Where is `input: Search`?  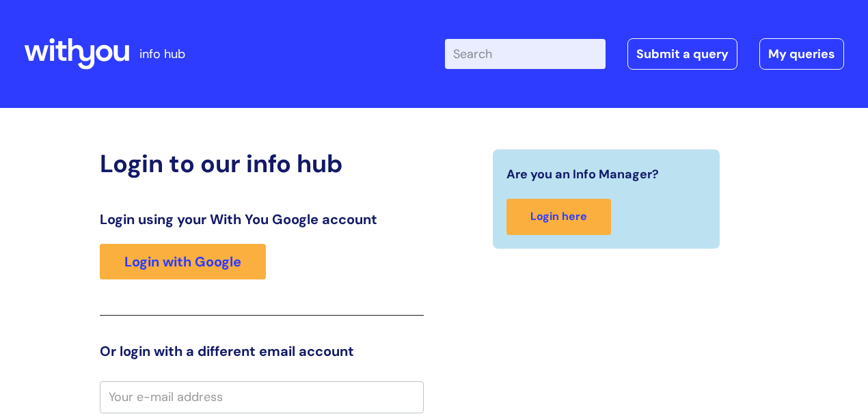
input: Search is located at coordinates (525, 54).